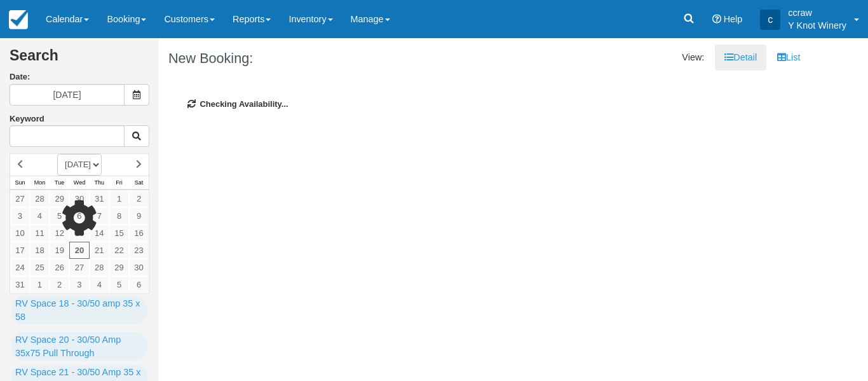  What do you see at coordinates (817, 25) in the screenshot?
I see `p: Y Knot Winery` at bounding box center [817, 25].